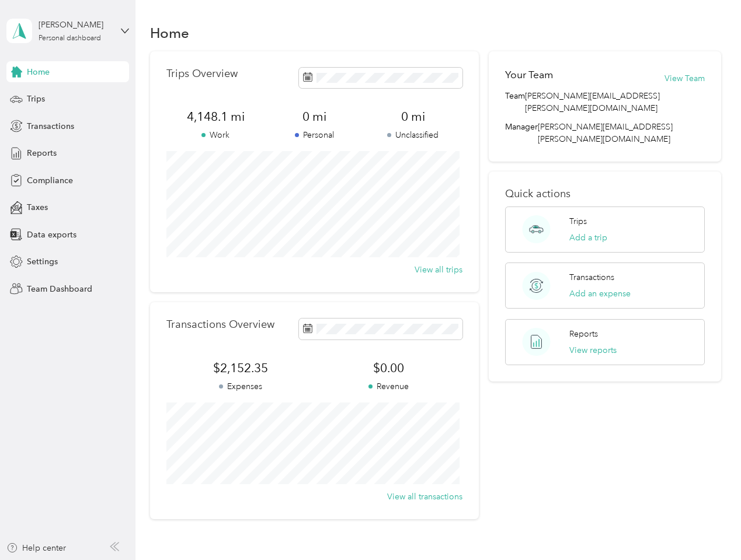 Image resolution: width=741 pixels, height=560 pixels. What do you see at coordinates (35, 99) in the screenshot?
I see `span: Trips` at bounding box center [35, 99].